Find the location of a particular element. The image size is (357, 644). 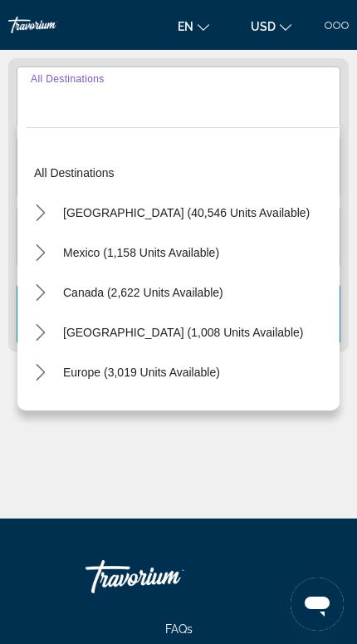

input: Select destination is located at coordinates (179, 98).